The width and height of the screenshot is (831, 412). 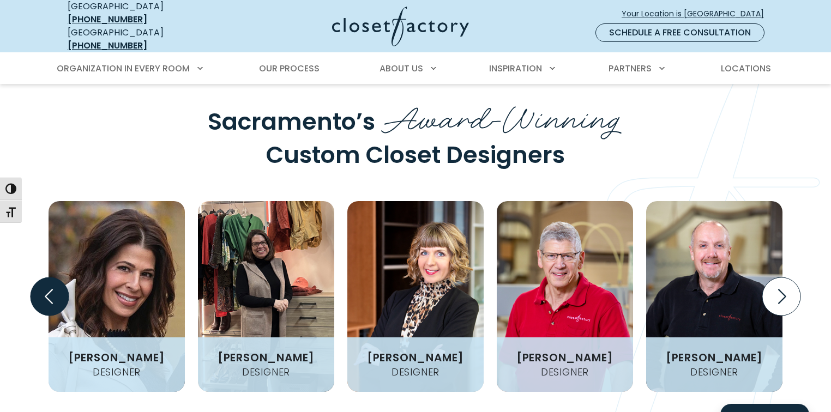 I want to click on span: Custom Closet Designers, so click(x=415, y=155).